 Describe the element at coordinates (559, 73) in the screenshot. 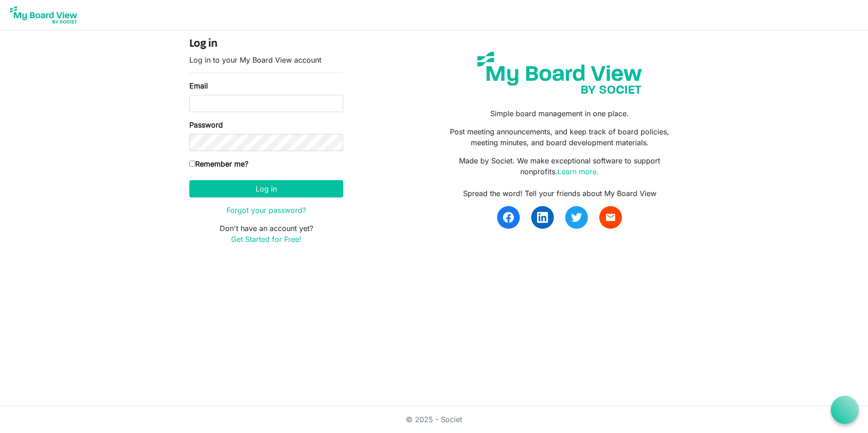

I see `img: my-board-view-societ.svg` at that location.